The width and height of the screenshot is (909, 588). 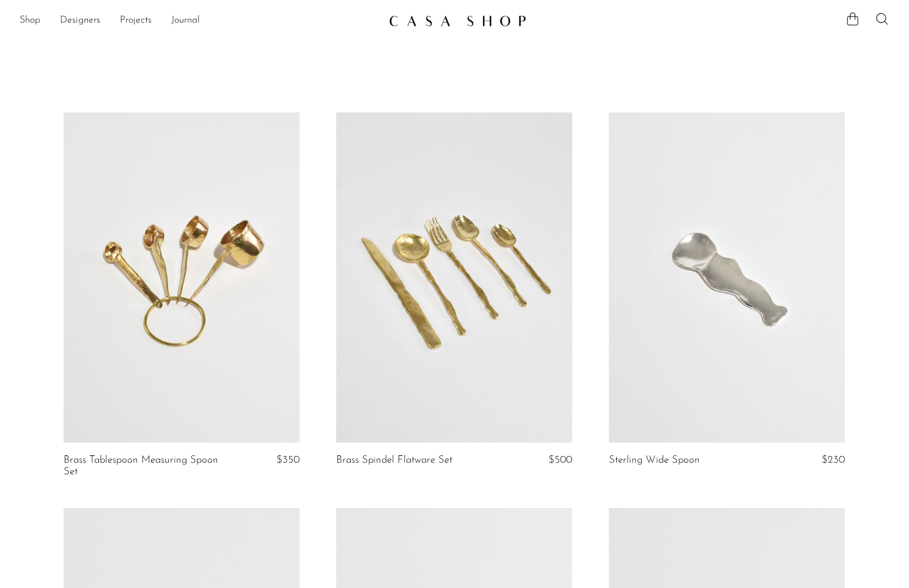 What do you see at coordinates (185, 21) in the screenshot?
I see `a: Journal` at bounding box center [185, 21].